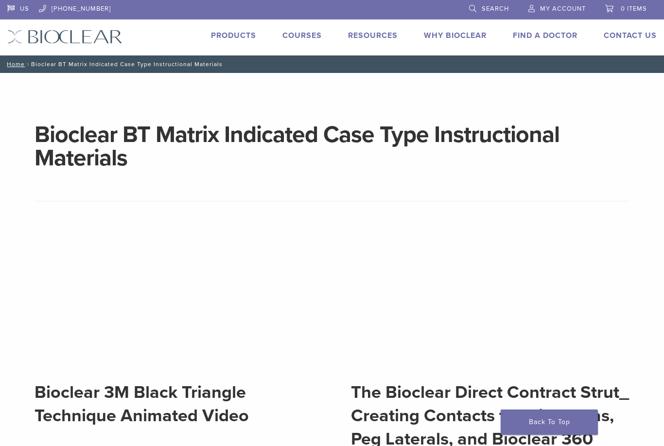 This screenshot has height=446, width=664. Describe the element at coordinates (630, 35) in the screenshot. I see `a: Contact Us` at that location.